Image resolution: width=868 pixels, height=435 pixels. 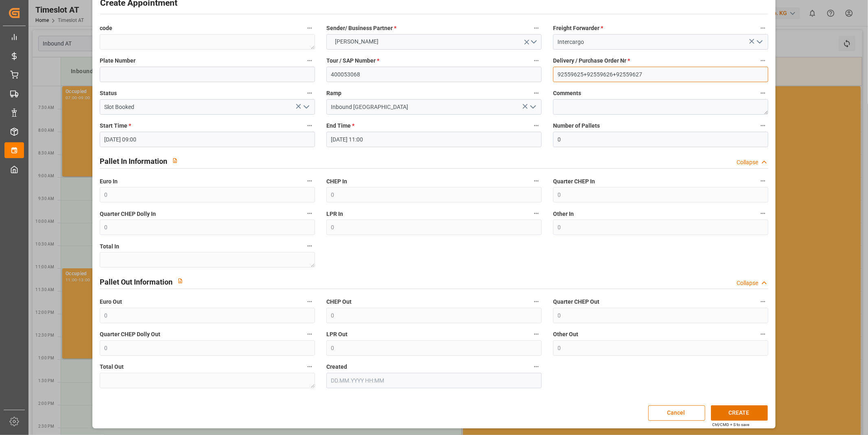 I want to click on span: Created, so click(x=337, y=367).